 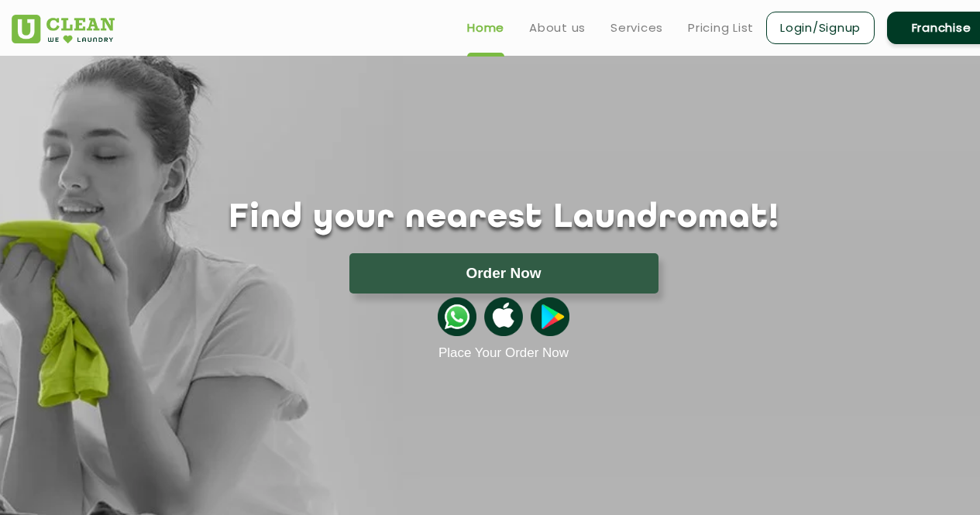 What do you see at coordinates (486, 28) in the screenshot?
I see `a: Home` at bounding box center [486, 28].